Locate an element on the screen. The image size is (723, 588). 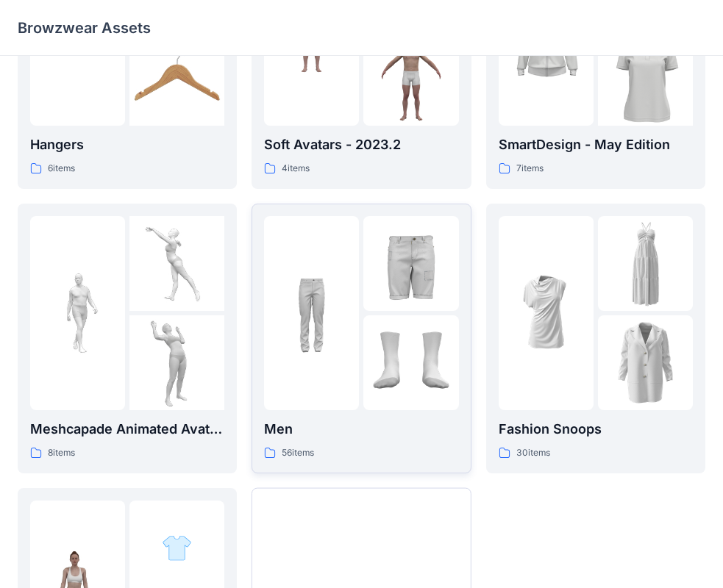
a: folder 1folder 2folder 3Fashion Snoops30items is located at coordinates (596, 338).